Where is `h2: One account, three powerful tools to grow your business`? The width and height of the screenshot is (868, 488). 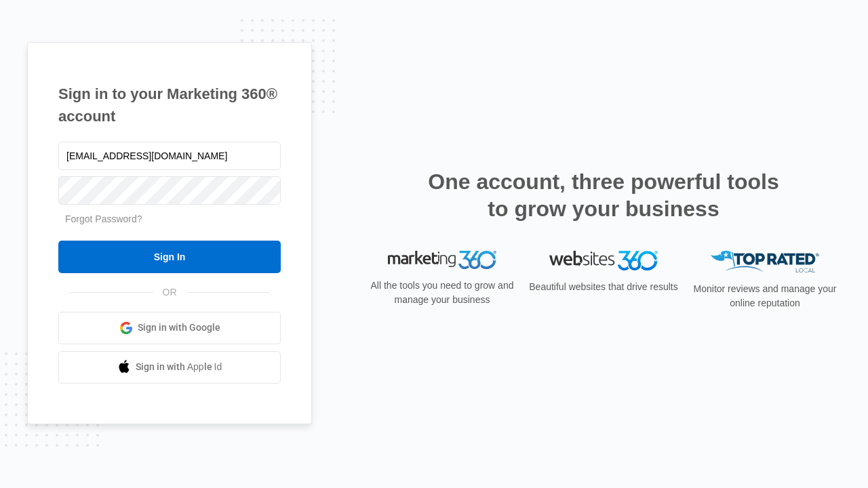
h2: One account, three powerful tools to grow your business is located at coordinates (603, 196).